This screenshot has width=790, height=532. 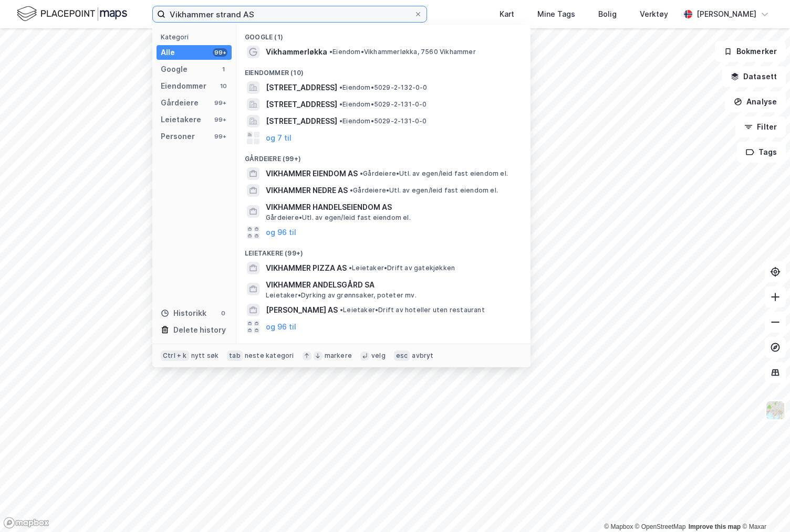 I want to click on div: 0, so click(x=223, y=313).